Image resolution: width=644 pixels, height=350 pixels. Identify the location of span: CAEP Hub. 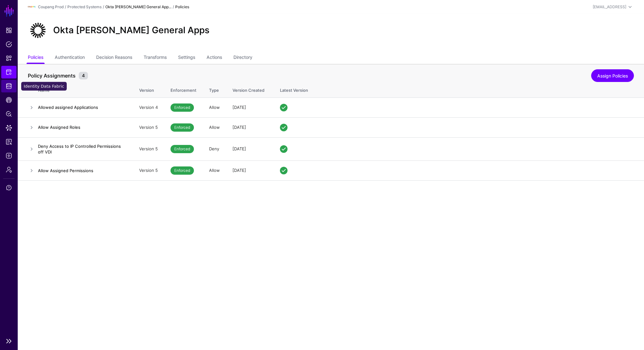
(9, 100).